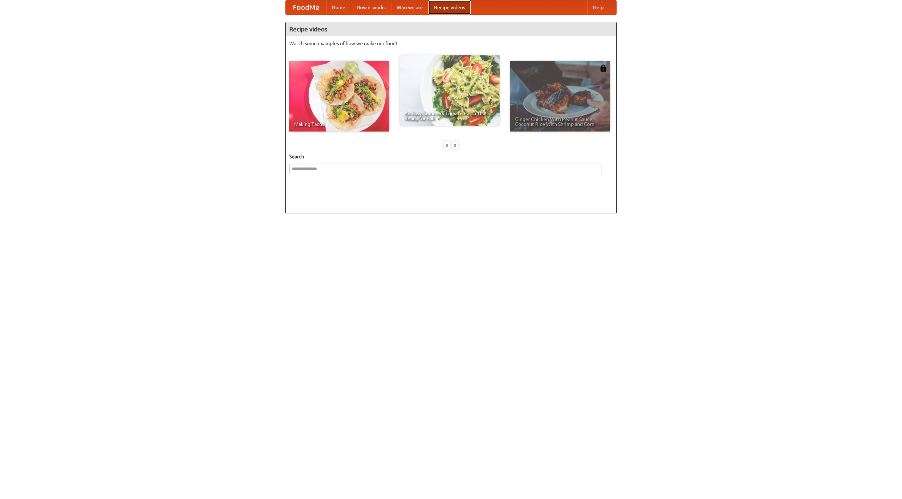  Describe the element at coordinates (451, 43) in the screenshot. I see `p: Watch some examples of how we make our food!` at that location.